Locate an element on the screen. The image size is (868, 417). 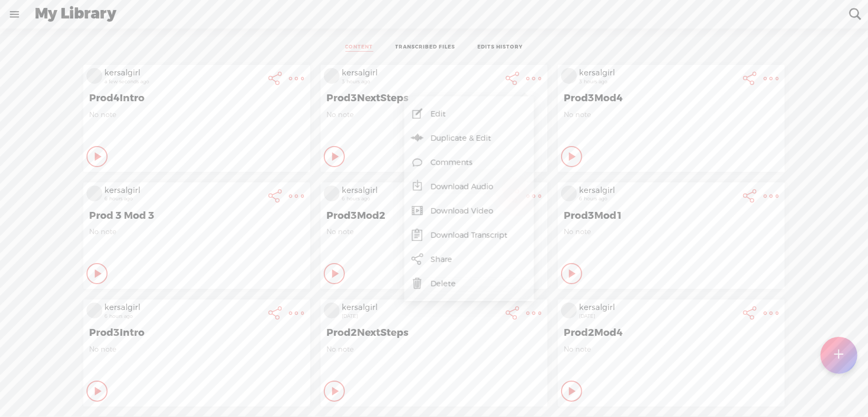
span: Prod3NextSteps is located at coordinates (434, 98).